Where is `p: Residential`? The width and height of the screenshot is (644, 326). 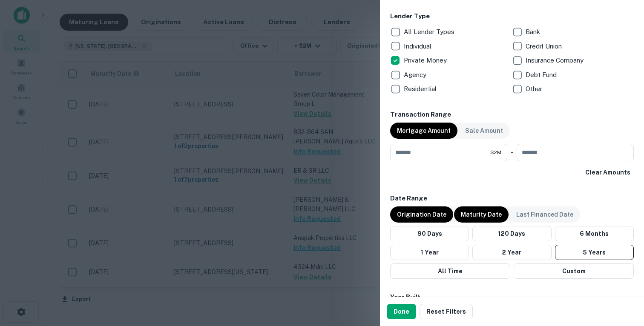 p: Residential is located at coordinates (421, 89).